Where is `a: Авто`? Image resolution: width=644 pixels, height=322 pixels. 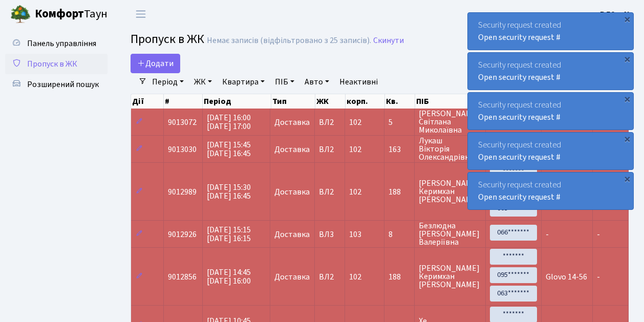
a: Авто is located at coordinates (317, 82).